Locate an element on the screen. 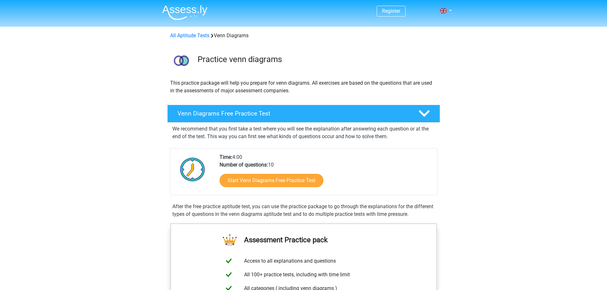  img: Clock is located at coordinates (193, 170).